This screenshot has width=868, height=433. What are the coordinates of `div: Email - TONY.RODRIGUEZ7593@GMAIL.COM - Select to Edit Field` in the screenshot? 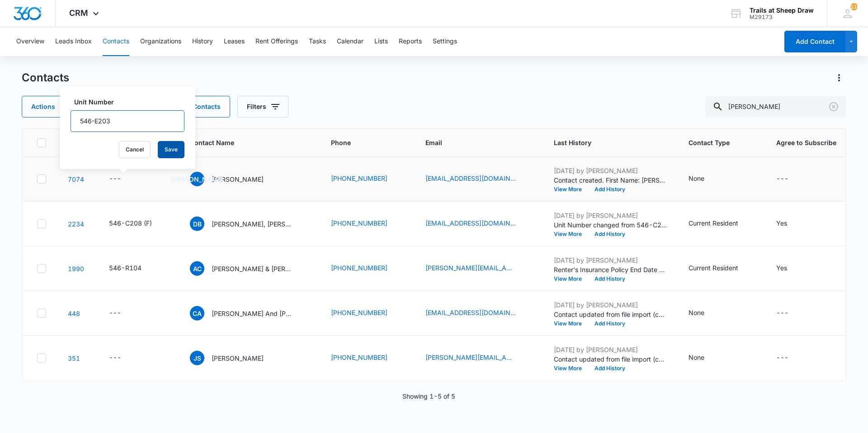 It's located at (479, 269).